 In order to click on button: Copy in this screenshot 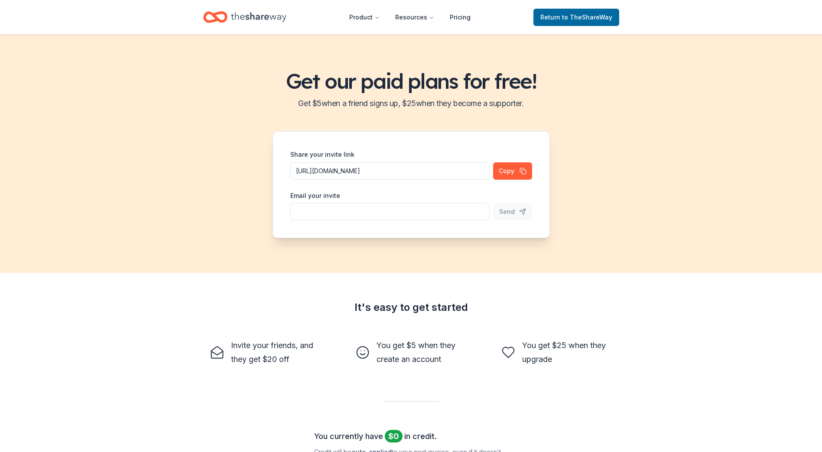, I will do `click(512, 171)`.